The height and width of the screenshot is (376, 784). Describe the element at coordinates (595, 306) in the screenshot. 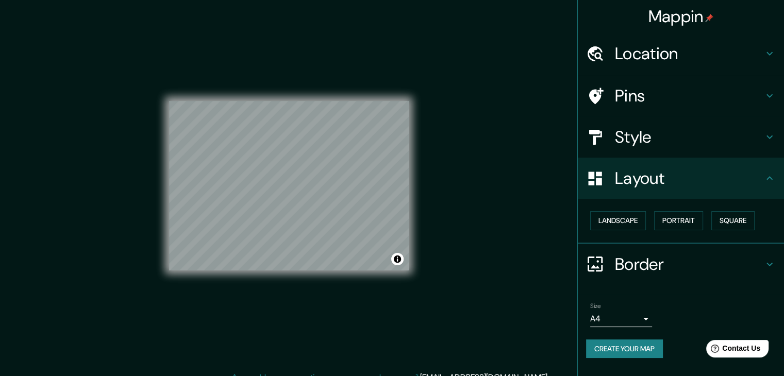

I see `label: Size` at that location.